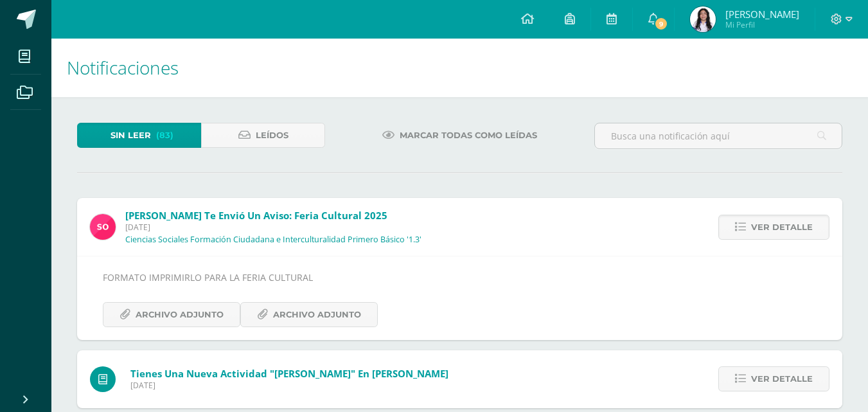  Describe the element at coordinates (719, 136) in the screenshot. I see `input: Busca una notificación aquí` at that location.